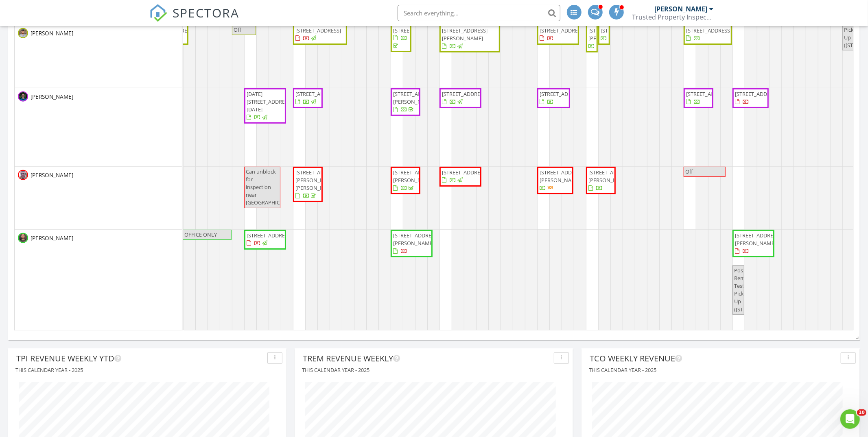 This screenshot has width=868, height=437. Describe the element at coordinates (206, 13) in the screenshot. I see `span: SPECTORA` at that location.